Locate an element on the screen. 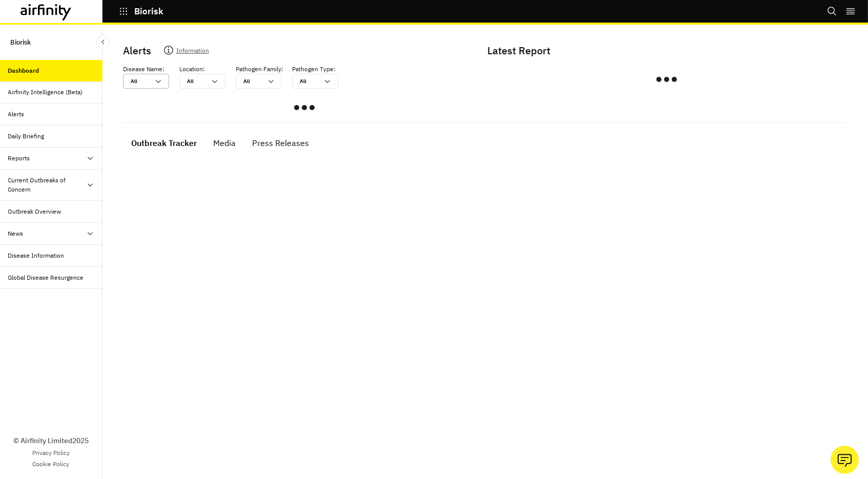 Image resolution: width=868 pixels, height=479 pixels. p: Latest Report is located at coordinates (664, 51).